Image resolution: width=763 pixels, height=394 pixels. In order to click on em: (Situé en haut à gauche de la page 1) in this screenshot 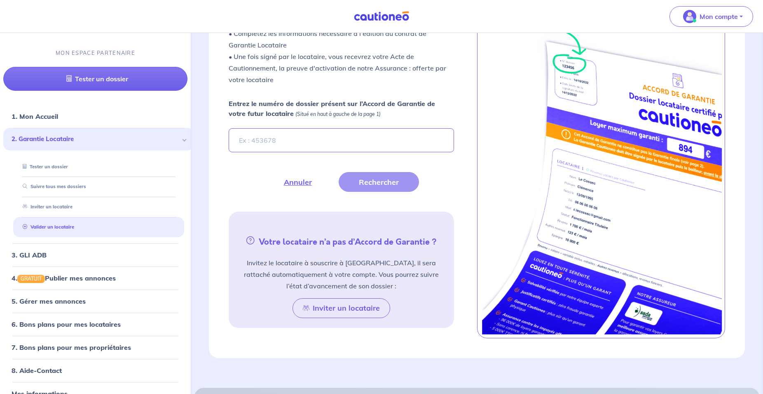, I will do `click(338, 114)`.